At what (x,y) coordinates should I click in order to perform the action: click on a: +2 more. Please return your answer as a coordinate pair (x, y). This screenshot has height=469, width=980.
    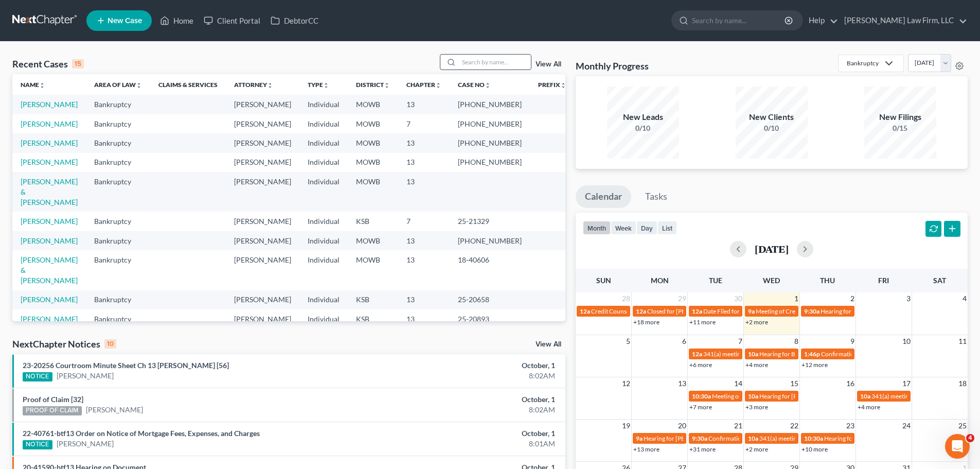
    Looking at the image, I should click on (757, 449).